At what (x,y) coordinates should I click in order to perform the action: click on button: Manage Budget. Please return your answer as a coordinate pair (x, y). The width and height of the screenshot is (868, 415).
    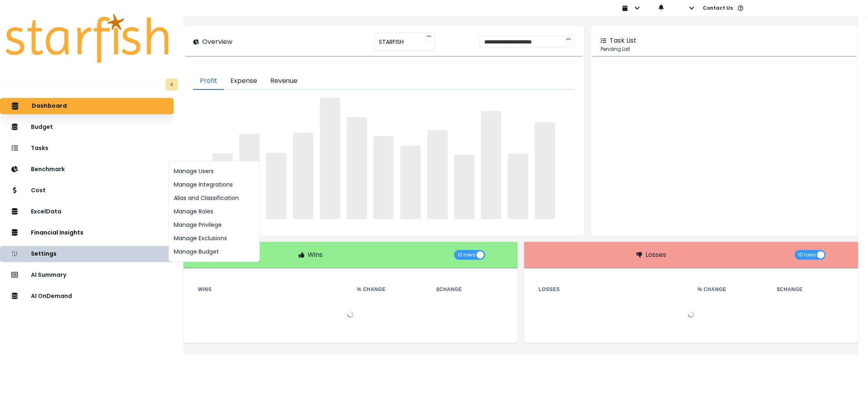
    Looking at the image, I should click on (214, 251).